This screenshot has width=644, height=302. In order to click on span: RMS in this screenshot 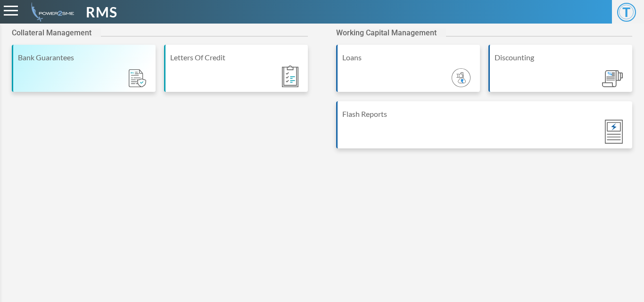, I will do `click(101, 12)`.